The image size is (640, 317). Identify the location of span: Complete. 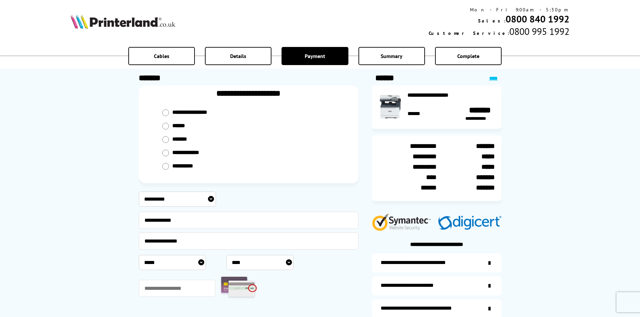
(468, 56).